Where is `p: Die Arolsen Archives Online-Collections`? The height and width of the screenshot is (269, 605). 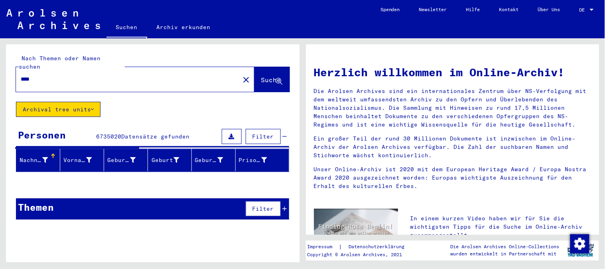
p: Die Arolsen Archives Online-Collections is located at coordinates (505, 246).